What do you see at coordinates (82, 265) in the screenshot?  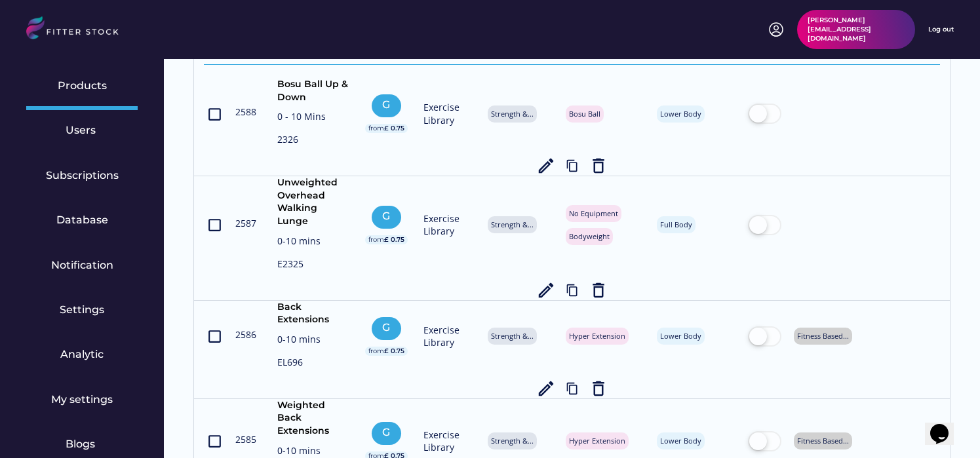 I see `div: Notification` at bounding box center [82, 265].